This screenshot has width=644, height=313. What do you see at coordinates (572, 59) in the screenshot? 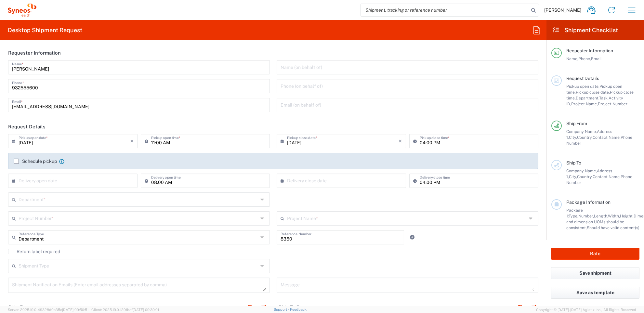
I see `span: Name,` at bounding box center [572, 59].